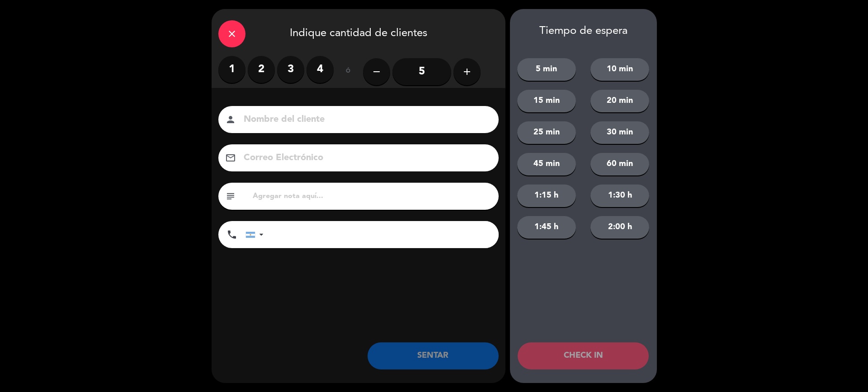  Describe the element at coordinates (620, 133) in the screenshot. I see `button: 30 min` at that location.